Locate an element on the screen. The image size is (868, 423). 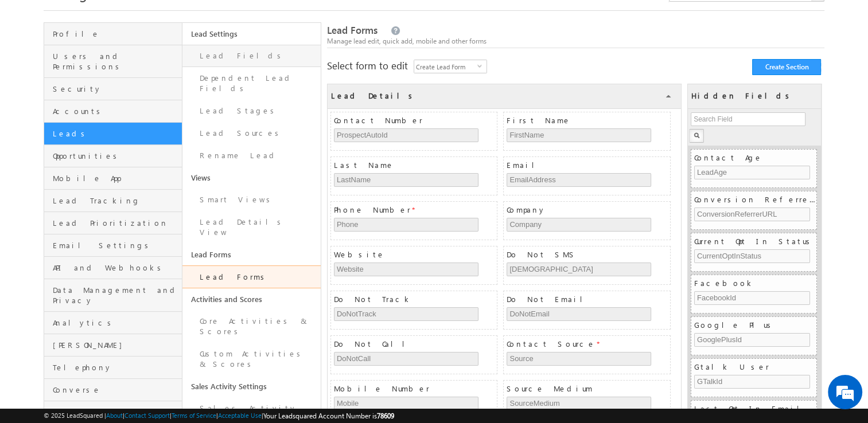
a: Terms of Service is located at coordinates (194, 415).